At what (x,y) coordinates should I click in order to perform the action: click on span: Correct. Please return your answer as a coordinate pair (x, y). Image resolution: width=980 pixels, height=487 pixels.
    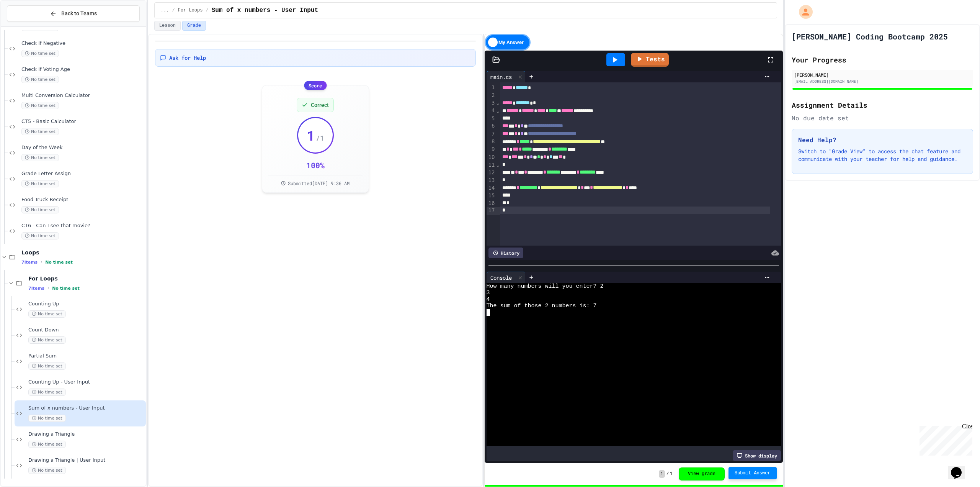
    Looking at the image, I should click on (320, 105).